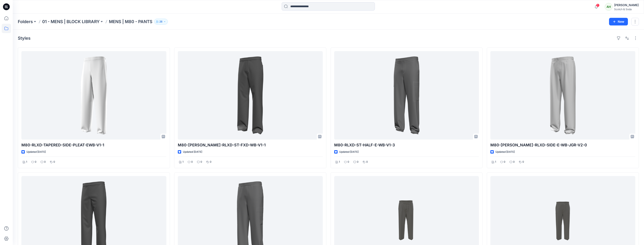 The image size is (644, 245). Describe the element at coordinates (598, 5) in the screenshot. I see `span: 1` at that location.